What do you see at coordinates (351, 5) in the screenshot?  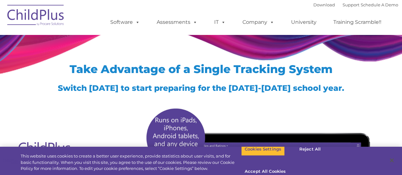 I see `a: Support` at bounding box center [351, 5].